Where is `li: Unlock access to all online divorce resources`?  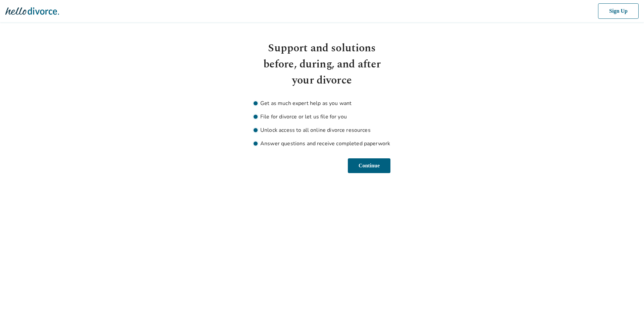
li: Unlock access to all online divorce resources is located at coordinates (322, 130).